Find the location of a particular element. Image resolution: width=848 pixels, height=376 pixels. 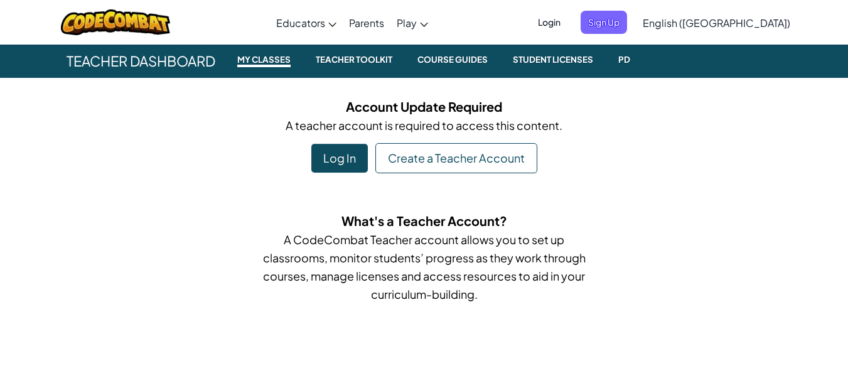

a: Educators is located at coordinates (306, 23).